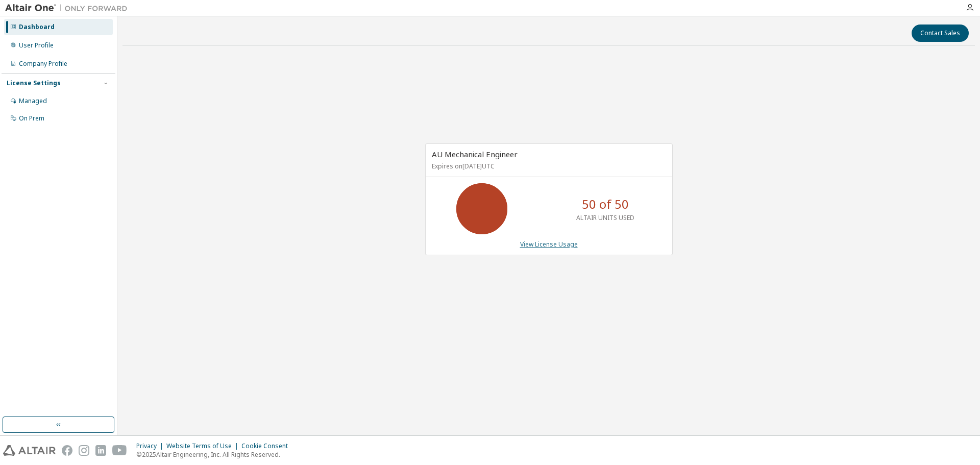  Describe the element at coordinates (268, 446) in the screenshot. I see `div: Cookie Consent` at that location.